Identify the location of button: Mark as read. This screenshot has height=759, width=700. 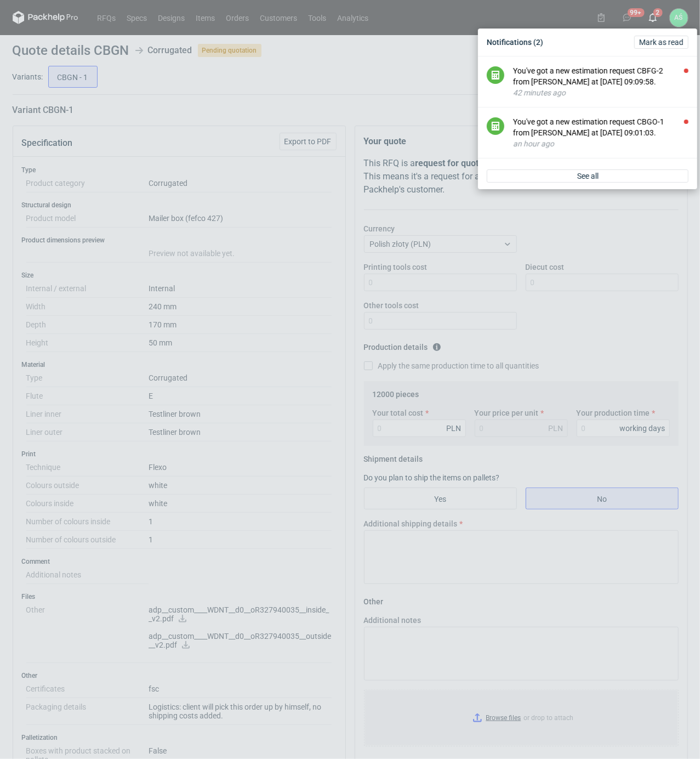
(661, 42).